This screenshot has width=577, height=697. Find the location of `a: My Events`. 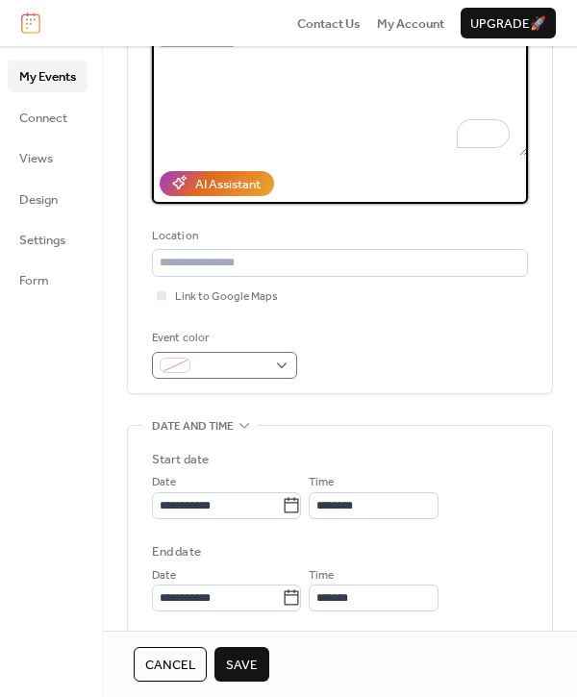

a: My Events is located at coordinates (47, 76).